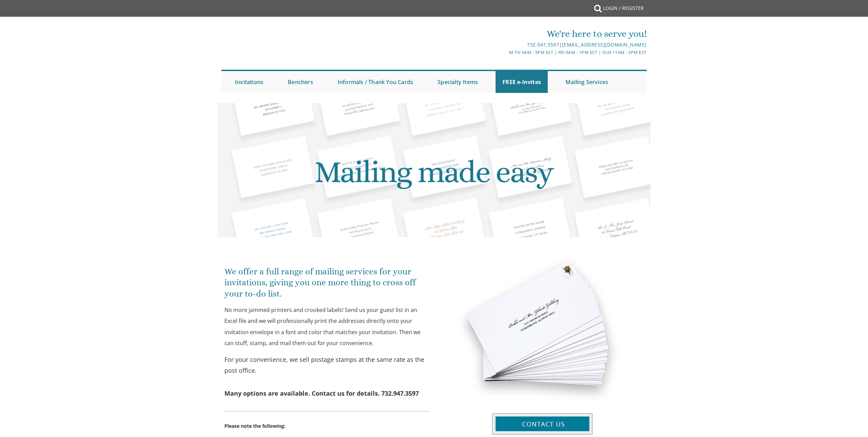 The width and height of the screenshot is (868, 437). Describe the element at coordinates (300, 82) in the screenshot. I see `a: Benchers` at that location.